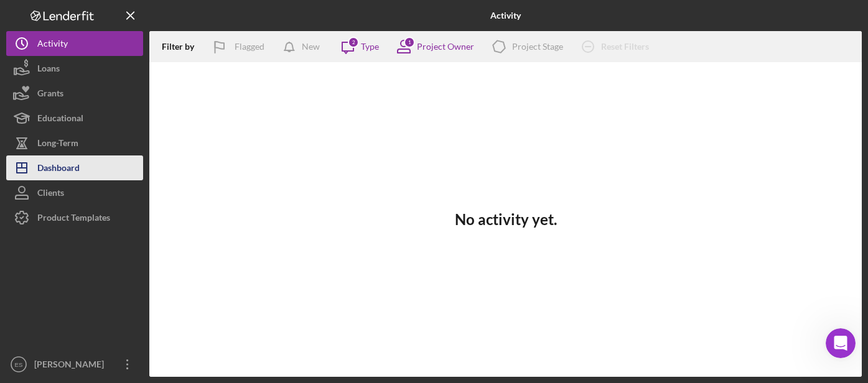  What do you see at coordinates (75, 193) in the screenshot?
I see `button: Clients` at bounding box center [75, 193].